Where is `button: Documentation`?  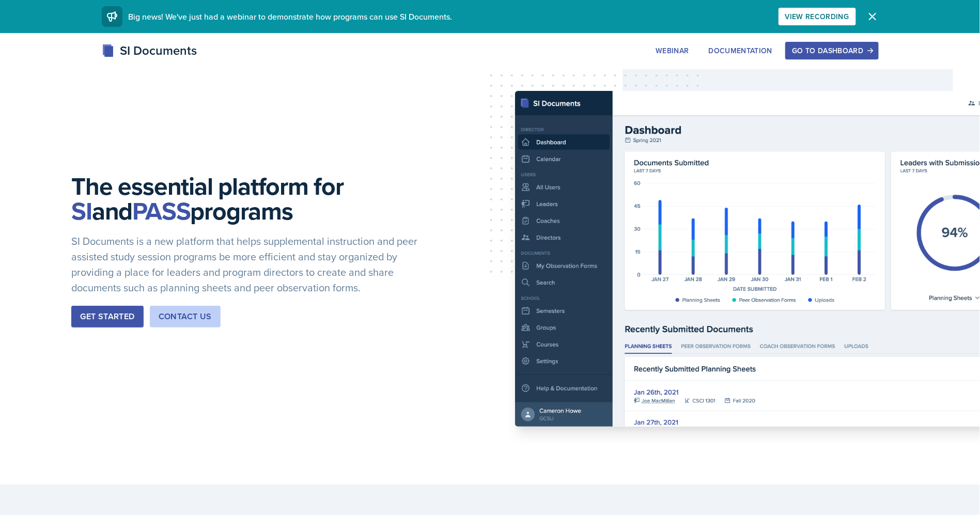
button: Documentation is located at coordinates (741, 51).